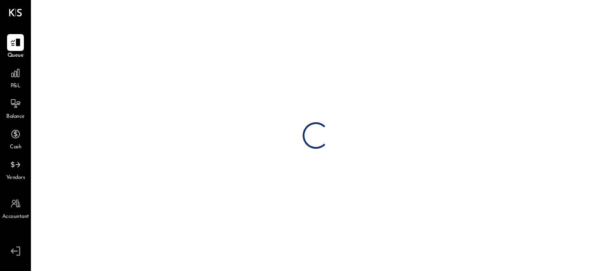 This screenshot has width=600, height=271. What do you see at coordinates (15, 208) in the screenshot?
I see `a: Accountant` at bounding box center [15, 208].